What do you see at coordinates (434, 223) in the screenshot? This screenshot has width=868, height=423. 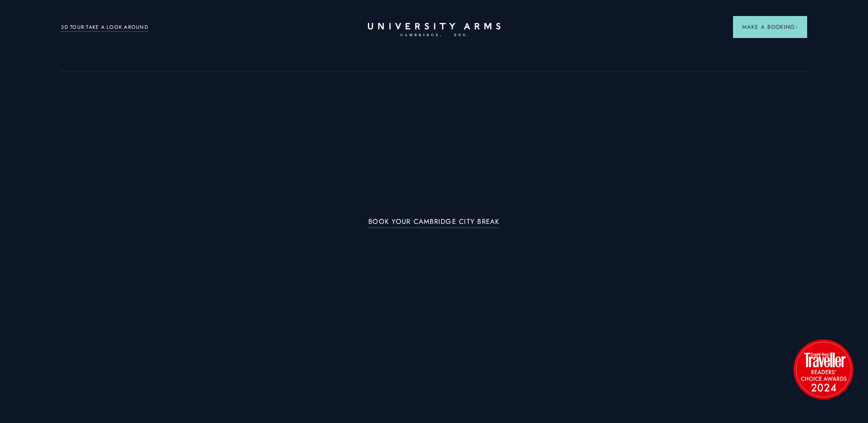 I see `a: BOOK YOUR CAMBRIDGE CITY BREAK` at bounding box center [434, 223].